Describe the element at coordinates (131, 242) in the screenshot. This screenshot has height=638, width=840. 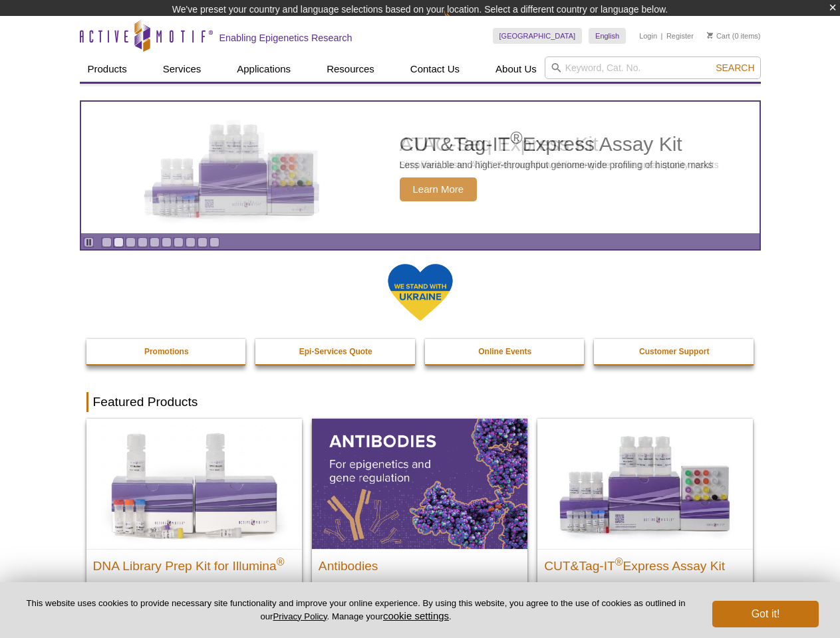
I see `a: Go to slide 3` at that location.